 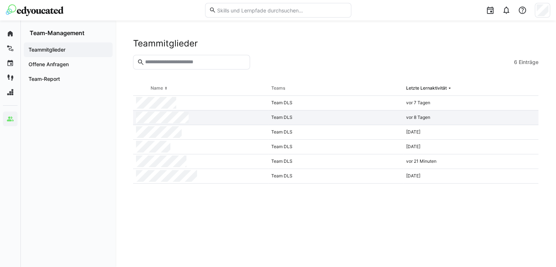 What do you see at coordinates (421, 161) in the screenshot?
I see `span: vor 21 Minuten` at bounding box center [421, 161].